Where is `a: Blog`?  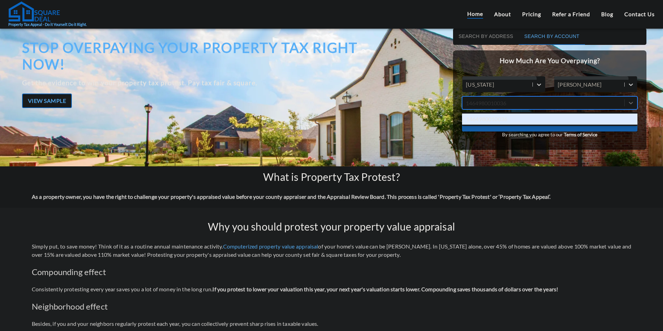 a: Blog is located at coordinates (607, 14).